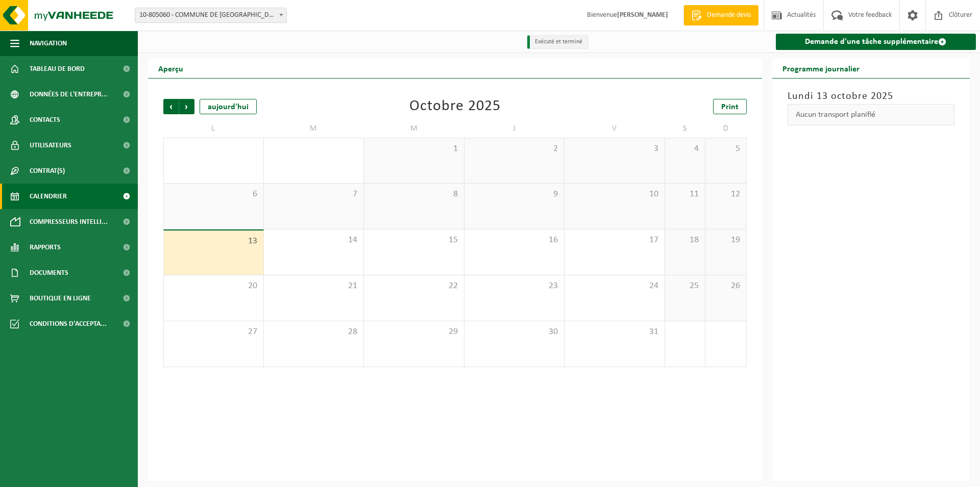 The height and width of the screenshot is (487, 980). Describe the element at coordinates (730, 107) in the screenshot. I see `a: Print` at that location.